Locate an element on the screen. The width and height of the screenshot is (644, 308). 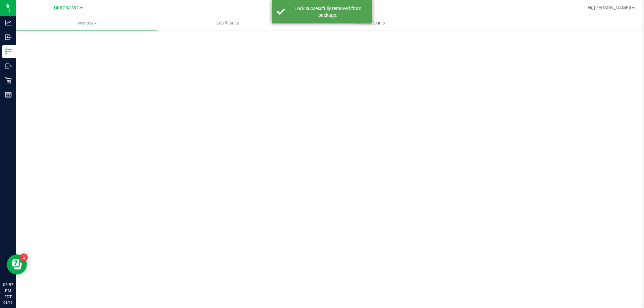
inline-svg: Outbound is located at coordinates (9, 66).